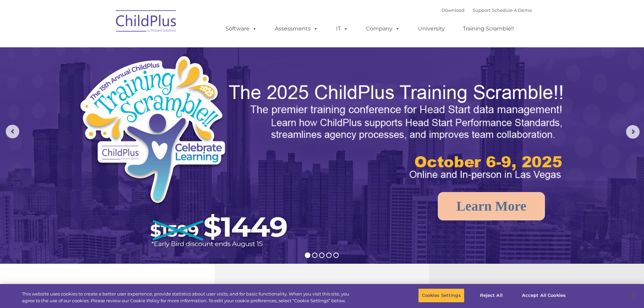 This screenshot has height=308, width=644. I want to click on a: IT, so click(342, 29).